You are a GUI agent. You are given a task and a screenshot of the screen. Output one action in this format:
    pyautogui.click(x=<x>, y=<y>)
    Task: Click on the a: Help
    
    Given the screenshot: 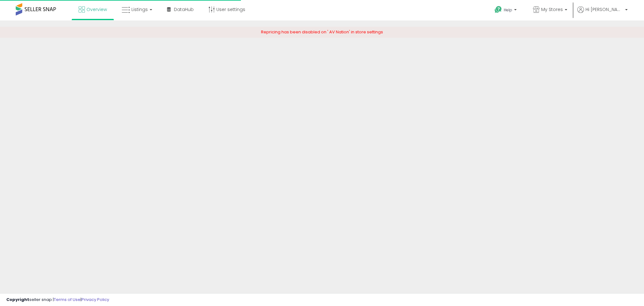 What is the action you would take?
    pyautogui.click(x=506, y=11)
    